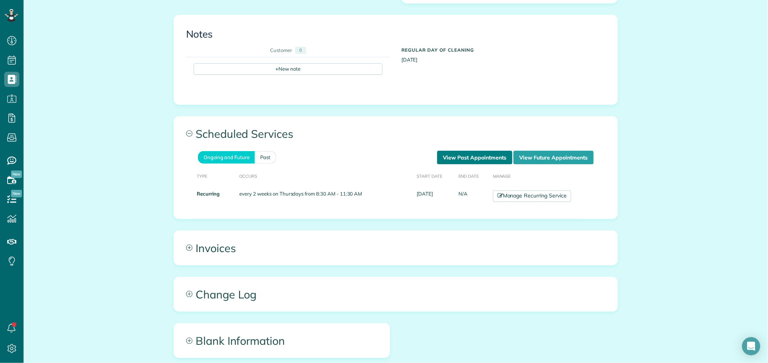 This screenshot has height=363, width=768. What do you see at coordinates (503, 50) in the screenshot?
I see `h5: Regular day of cleaning` at bounding box center [503, 50].